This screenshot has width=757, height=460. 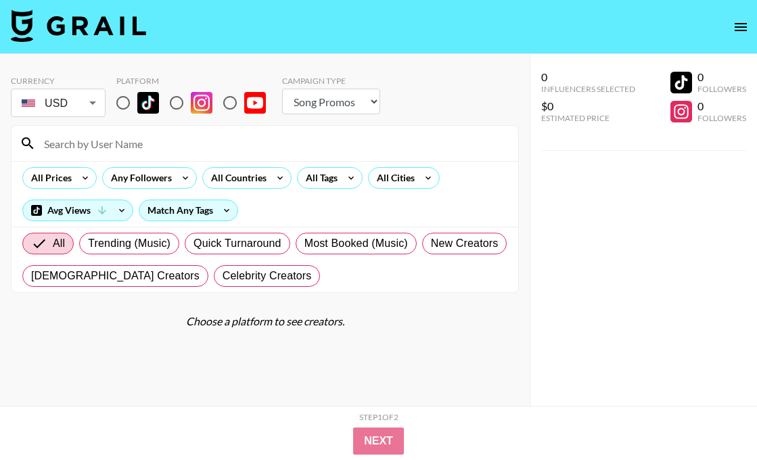 I want to click on span: New Creators, so click(x=465, y=243).